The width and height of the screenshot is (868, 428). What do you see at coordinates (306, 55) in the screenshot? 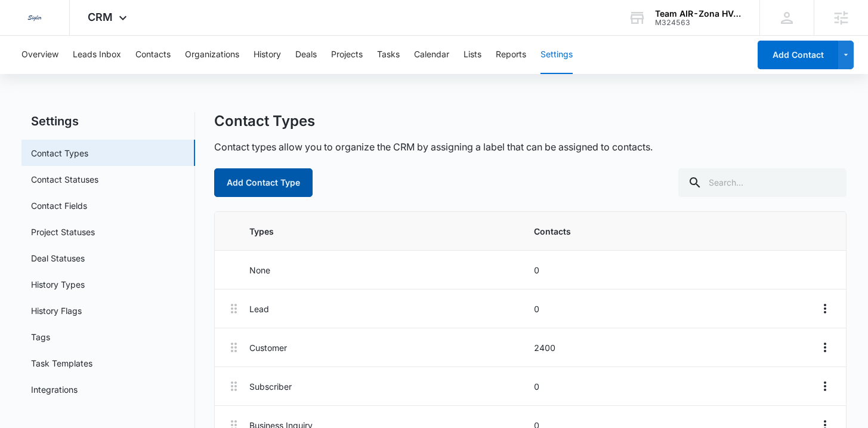
I see `button: Deals` at bounding box center [306, 55].